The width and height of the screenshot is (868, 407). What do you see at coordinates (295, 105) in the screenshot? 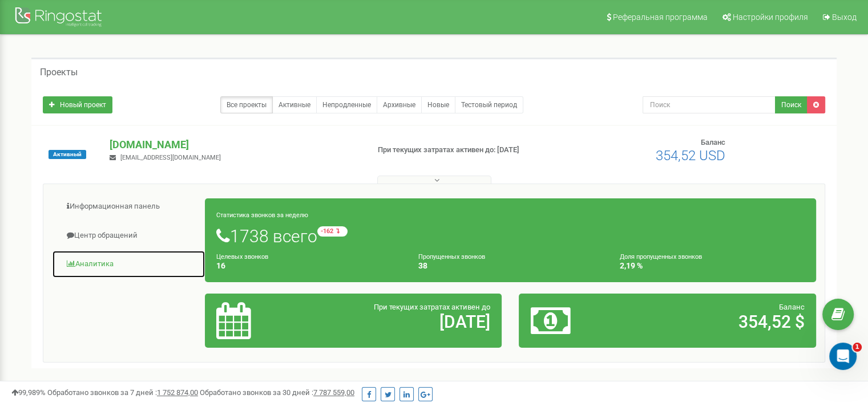
I see `a: Активные` at bounding box center [295, 105].